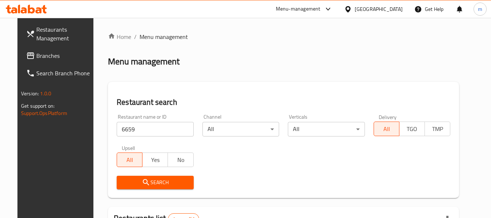 The width and height of the screenshot is (491, 218). What do you see at coordinates (65, 56) in the screenshot?
I see `span: Branches` at bounding box center [65, 56].